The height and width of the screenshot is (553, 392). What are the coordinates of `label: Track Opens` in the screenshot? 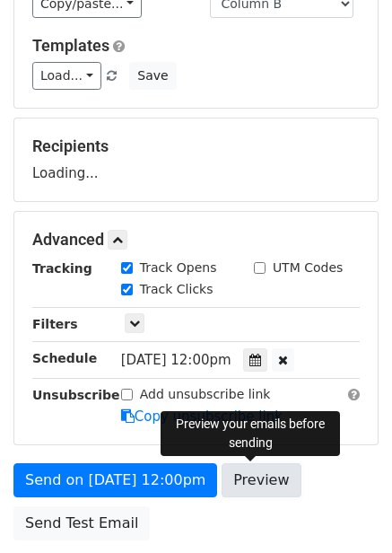 It's located at (179, 267).